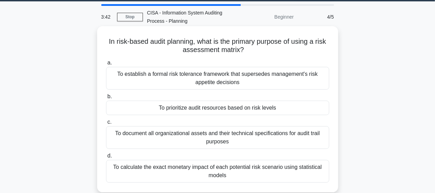  What do you see at coordinates (130, 17) in the screenshot?
I see `a: Stop` at bounding box center [130, 17].